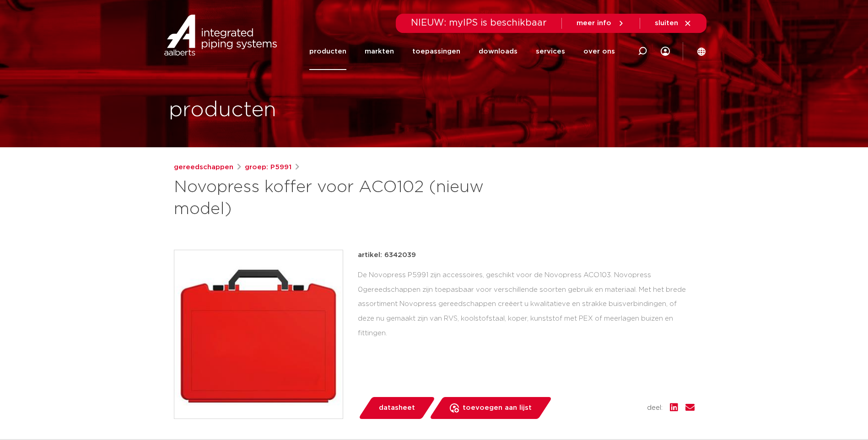 This screenshot has width=868, height=440. I want to click on a: meer info, so click(601, 23).